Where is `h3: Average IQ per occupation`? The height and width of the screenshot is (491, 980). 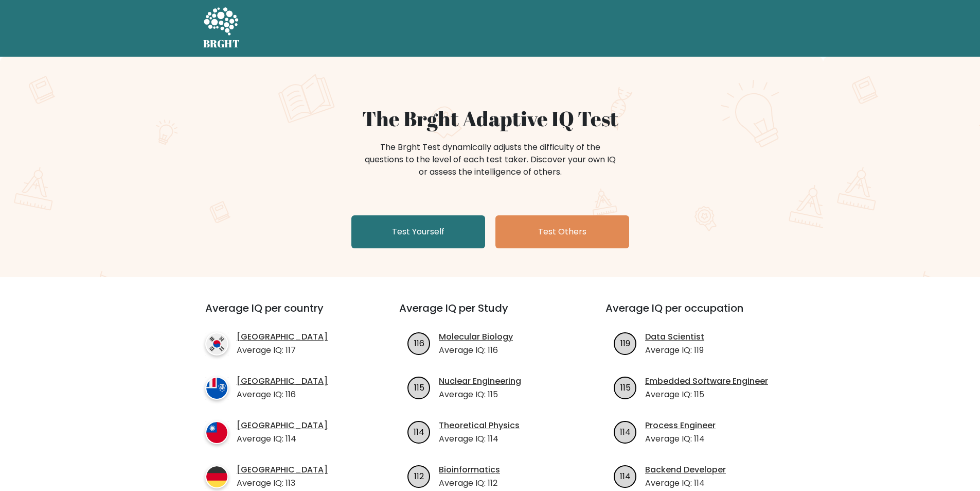 h3: Average IQ per occupation is located at coordinates (696, 314).